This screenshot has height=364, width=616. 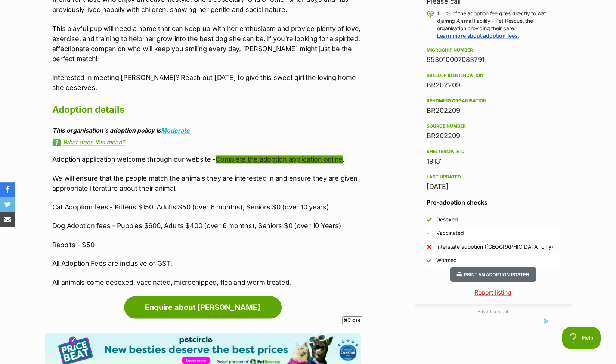 I want to click on div: Rehoming organisation, so click(x=493, y=101).